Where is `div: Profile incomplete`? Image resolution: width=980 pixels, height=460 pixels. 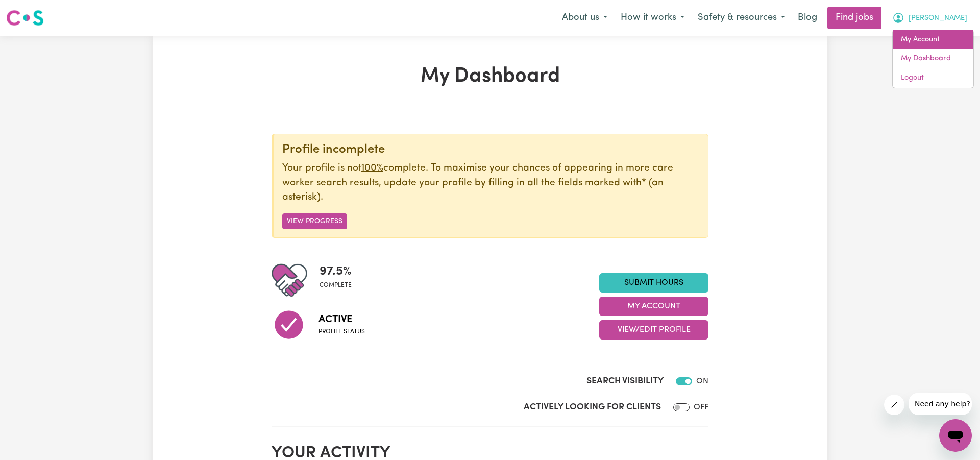
div: Profile incomplete is located at coordinates (491, 150).